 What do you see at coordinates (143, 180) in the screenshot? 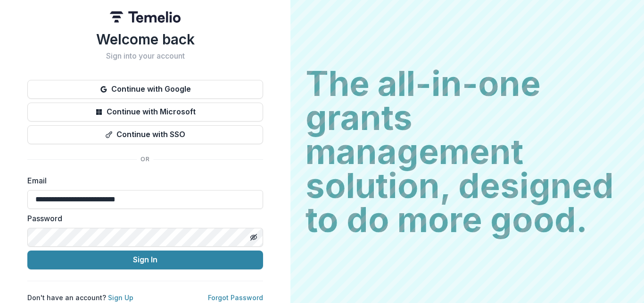
I see `label: Email` at bounding box center [143, 180].